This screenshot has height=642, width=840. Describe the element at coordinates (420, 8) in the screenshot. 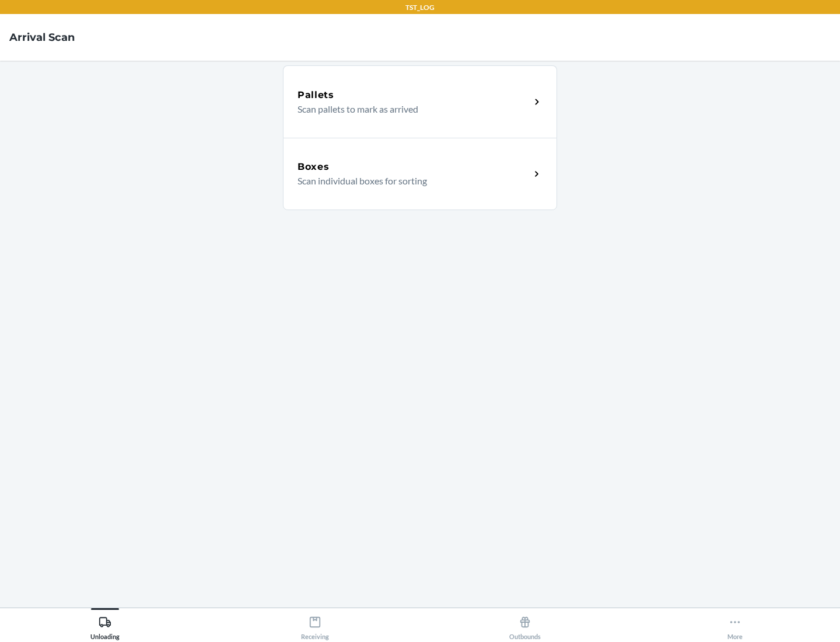

I see `p: TST_LOG` at that location.